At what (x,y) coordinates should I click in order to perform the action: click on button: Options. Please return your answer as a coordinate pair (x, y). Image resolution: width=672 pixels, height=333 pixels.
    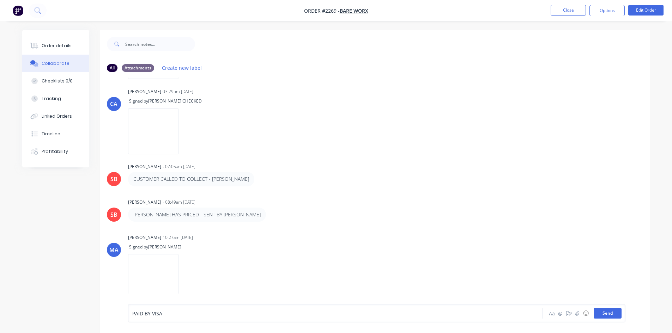
    Looking at the image, I should click on (607, 11).